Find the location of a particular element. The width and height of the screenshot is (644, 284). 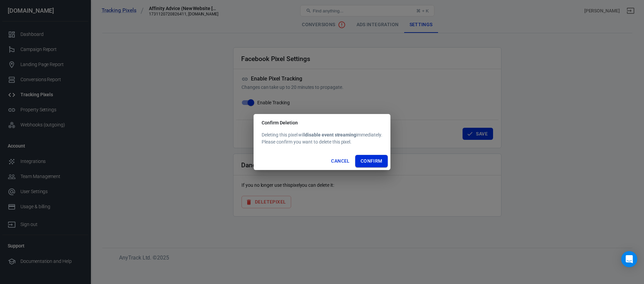

div: Deleting this pixel will immediately. Please confirm you want to delete this pixel. is located at coordinates (322, 138).